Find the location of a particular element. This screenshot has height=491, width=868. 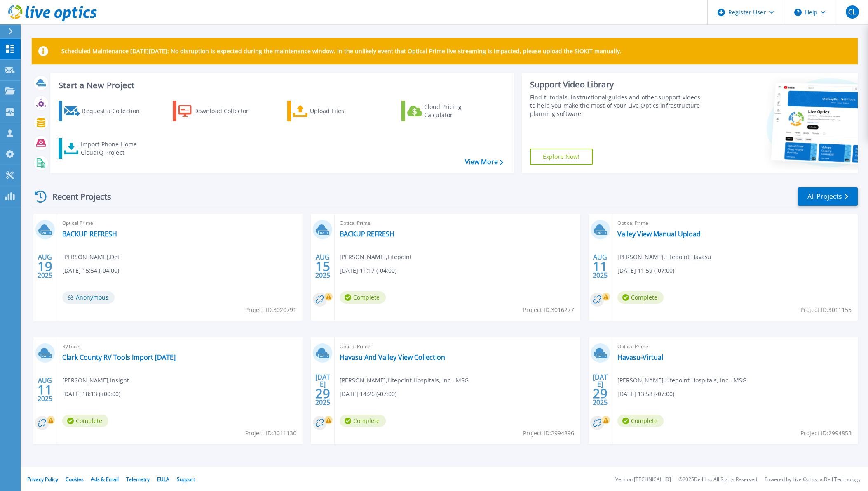

span: Project ID: 3011155 is located at coordinates (826, 310).